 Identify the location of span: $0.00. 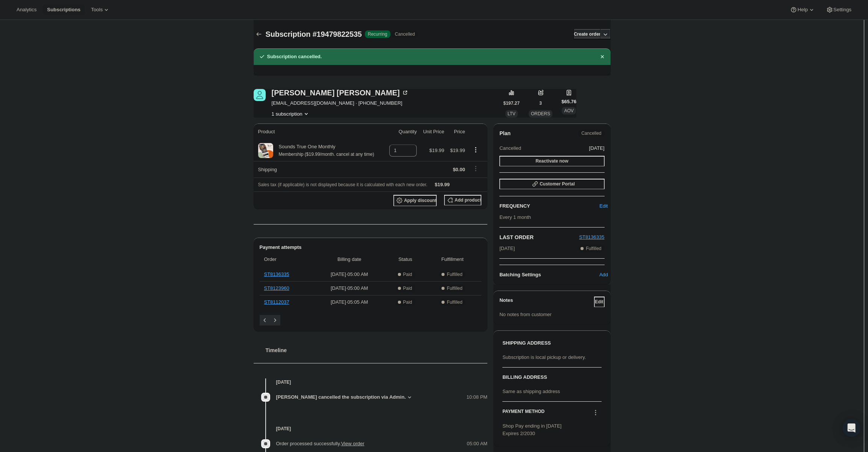
(459, 170).